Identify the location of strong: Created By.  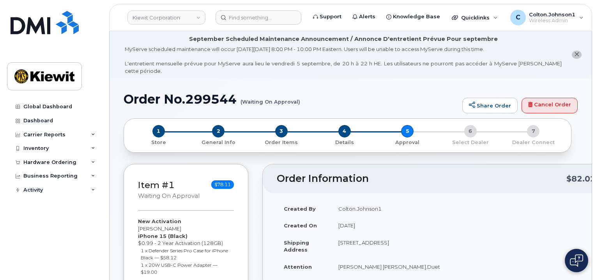
(300, 209).